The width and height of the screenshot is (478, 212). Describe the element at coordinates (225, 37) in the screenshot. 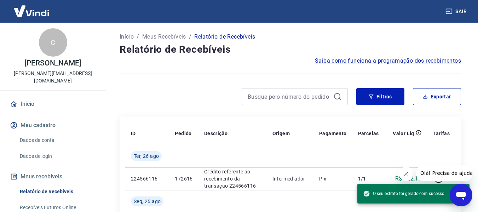

I see `p: Relatório de Recebíveis` at that location.